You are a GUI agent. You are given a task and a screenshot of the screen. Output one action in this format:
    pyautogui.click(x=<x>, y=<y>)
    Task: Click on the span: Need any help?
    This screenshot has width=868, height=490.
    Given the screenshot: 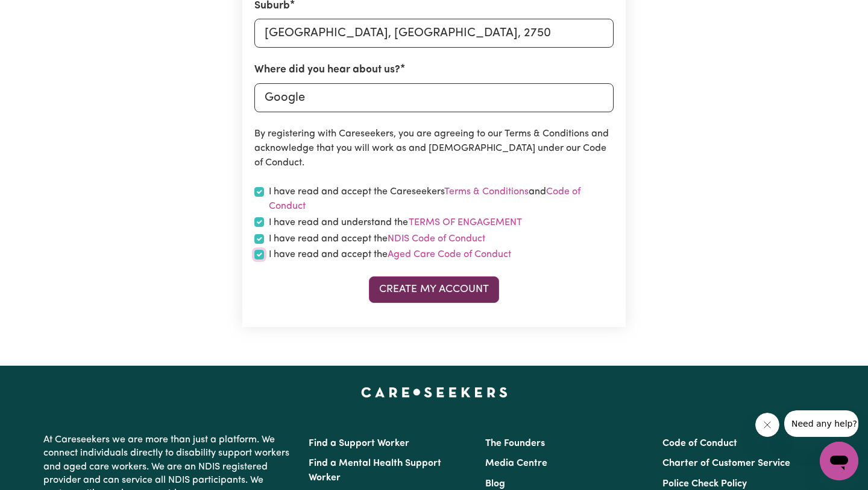 What is the action you would take?
    pyautogui.click(x=40, y=13)
    